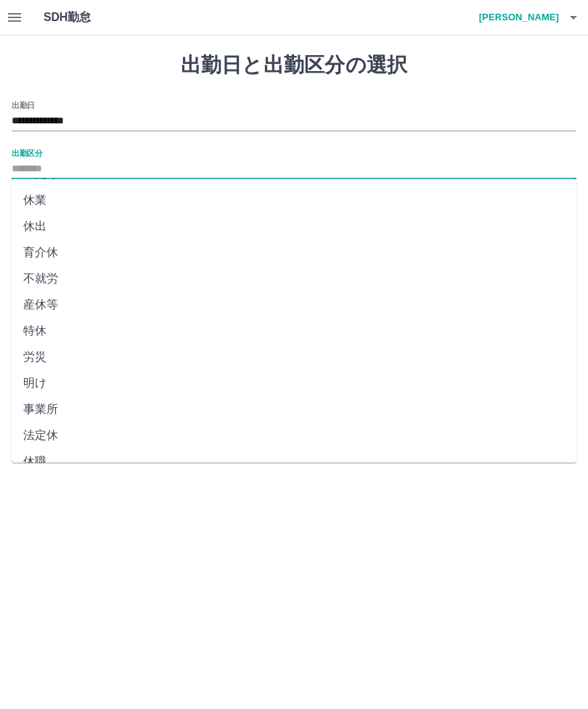 The height and width of the screenshot is (709, 588). I want to click on label: 出勤区分, so click(27, 153).